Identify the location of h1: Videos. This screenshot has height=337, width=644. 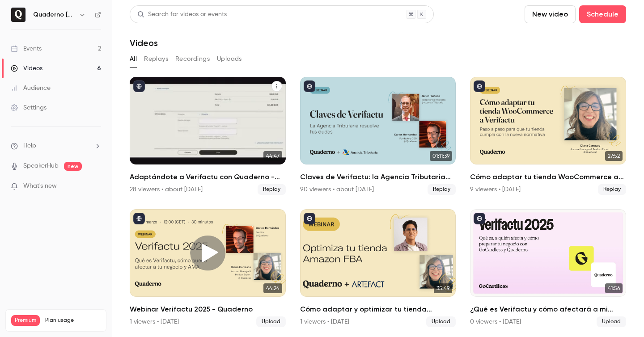
(144, 43).